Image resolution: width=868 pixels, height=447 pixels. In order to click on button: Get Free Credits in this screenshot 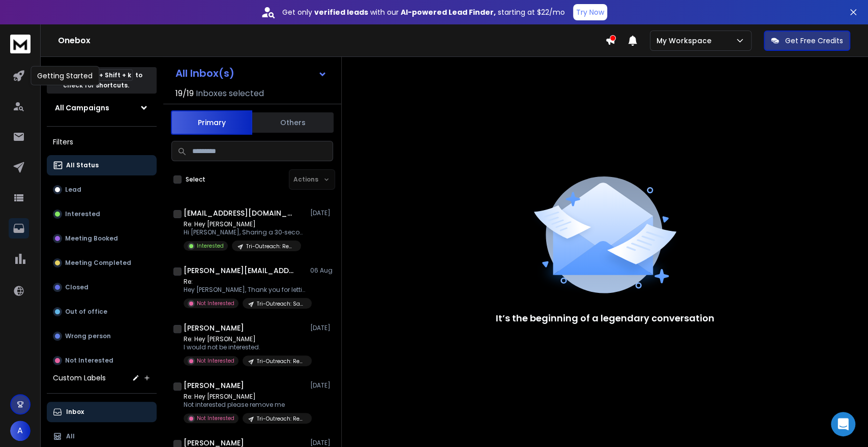, I will do `click(807, 41)`.